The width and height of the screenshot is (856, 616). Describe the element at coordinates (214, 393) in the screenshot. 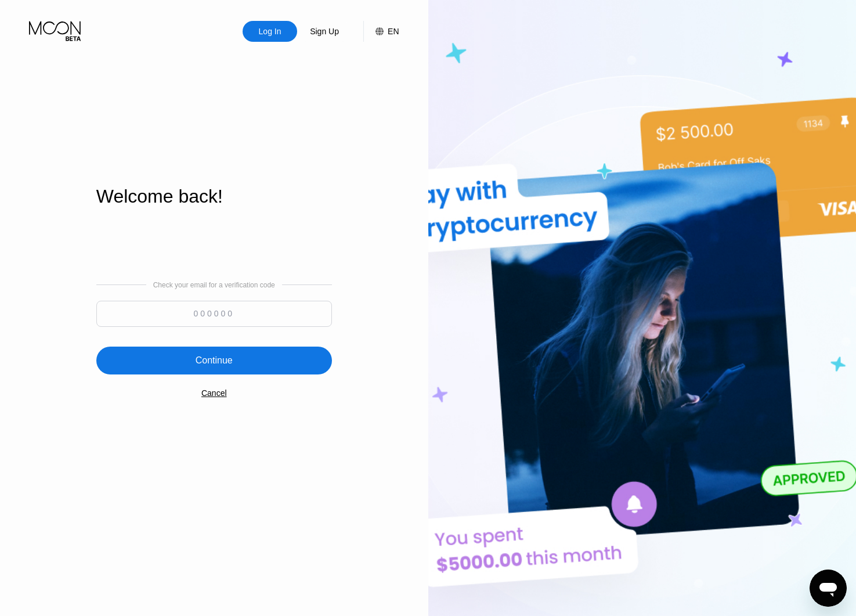

I see `div: Cancel` at that location.